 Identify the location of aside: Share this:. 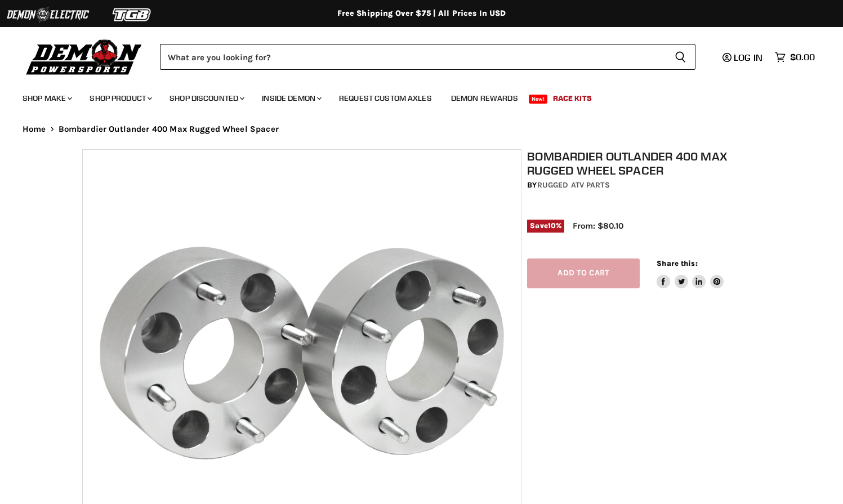
(690, 273).